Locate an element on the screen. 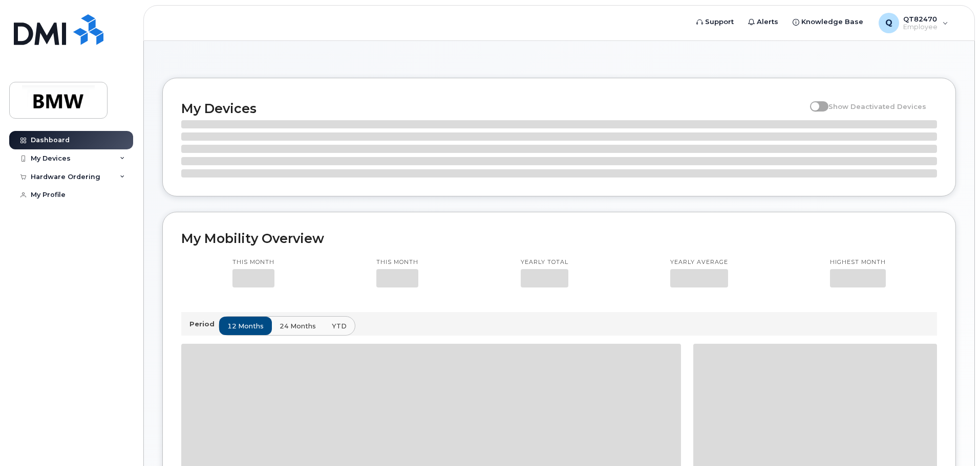 The height and width of the screenshot is (466, 980). p: Yearly total is located at coordinates (544, 263).